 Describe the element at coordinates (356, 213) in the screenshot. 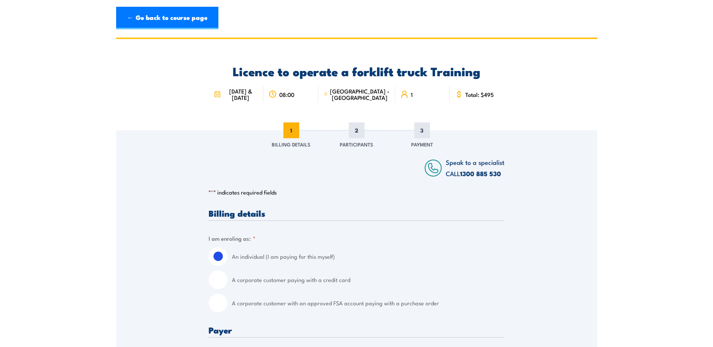

I see `h3: Billing details` at that location.